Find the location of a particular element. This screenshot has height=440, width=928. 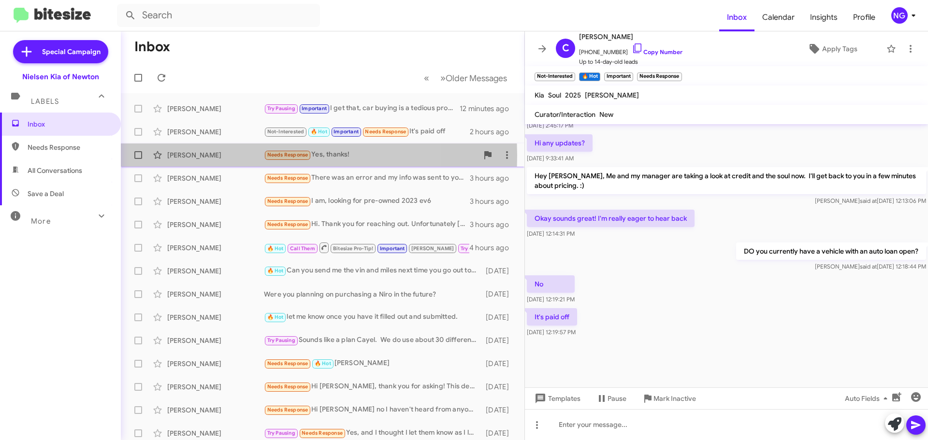

span: Auto Fields is located at coordinates (868, 399).